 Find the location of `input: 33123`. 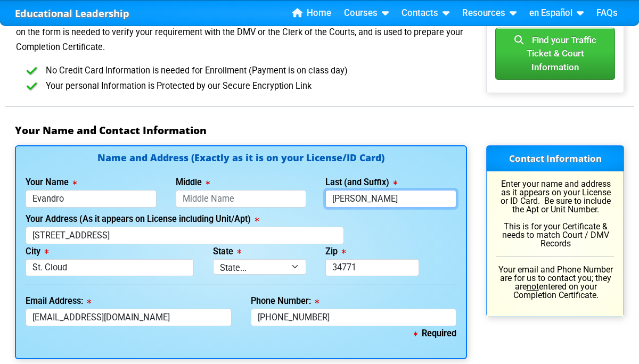

input: 33123 is located at coordinates (372, 268).